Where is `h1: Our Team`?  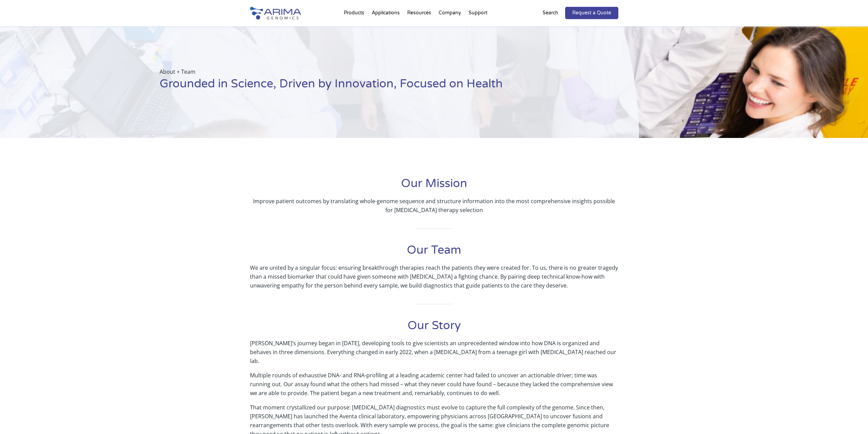 h1: Our Team is located at coordinates (434, 252).